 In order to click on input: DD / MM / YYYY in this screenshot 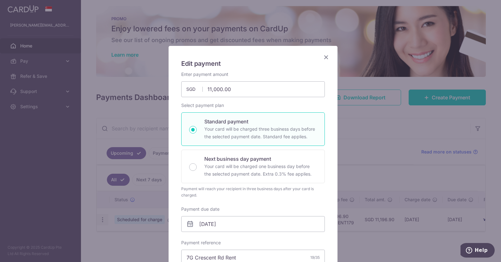, I will do `click(253, 224)`.